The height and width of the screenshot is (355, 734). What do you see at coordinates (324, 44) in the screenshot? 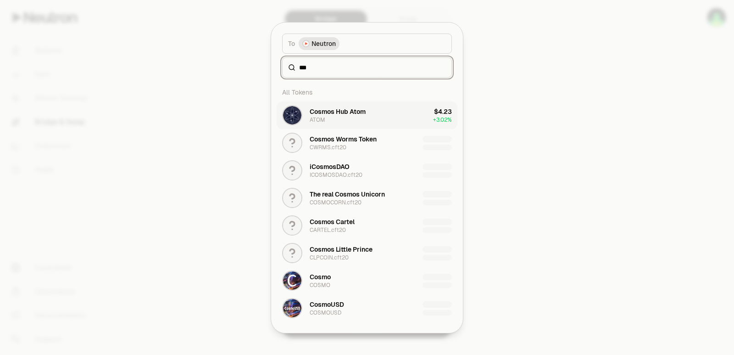
I see `span: Neutron` at bounding box center [324, 44].